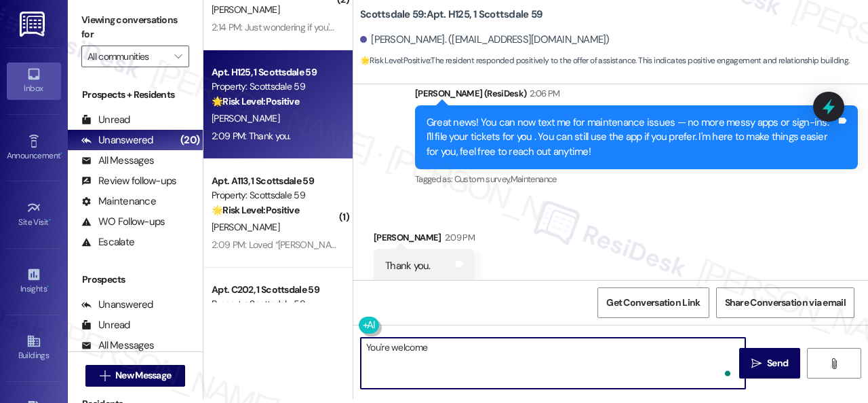 This screenshot has height=403, width=868. Describe the element at coordinates (274, 181) in the screenshot. I see `div: Apt. A113, 1 Scottsdale 59` at that location.